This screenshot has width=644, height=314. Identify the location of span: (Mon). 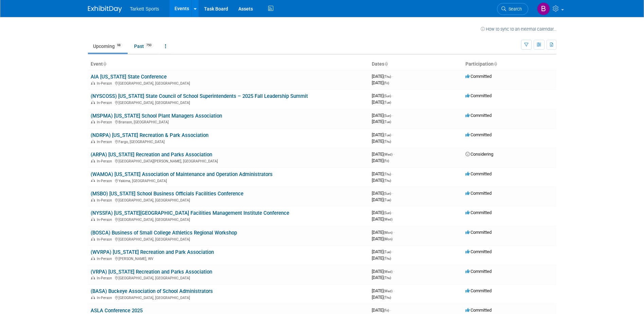
(388, 239).